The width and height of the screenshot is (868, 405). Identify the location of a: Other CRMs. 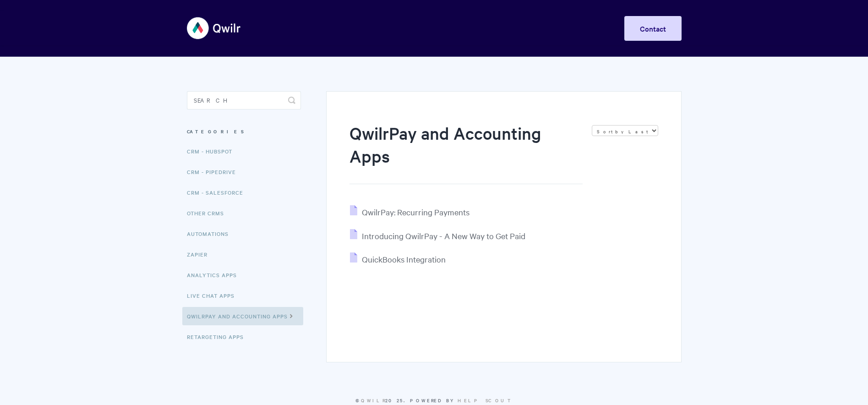
(209, 213).